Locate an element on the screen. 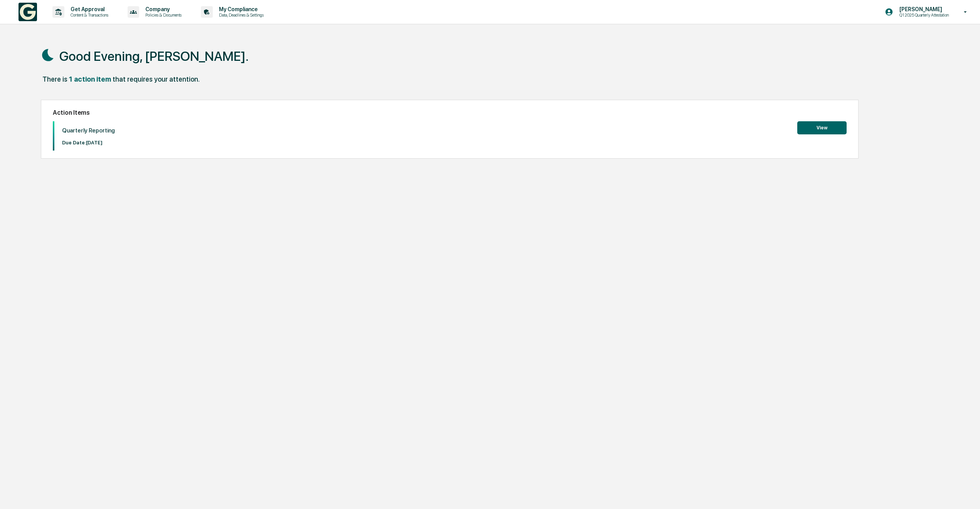 The image size is (980, 509). p: Get Approval is located at coordinates (88, 10).